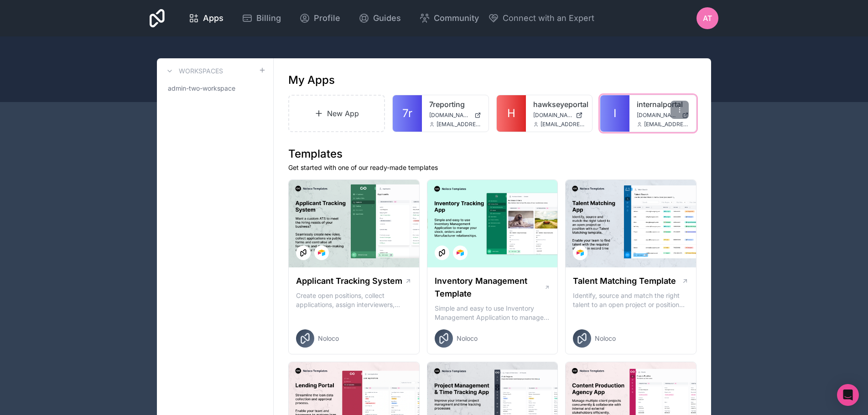 The width and height of the screenshot is (868, 415). I want to click on span: I, so click(615, 113).